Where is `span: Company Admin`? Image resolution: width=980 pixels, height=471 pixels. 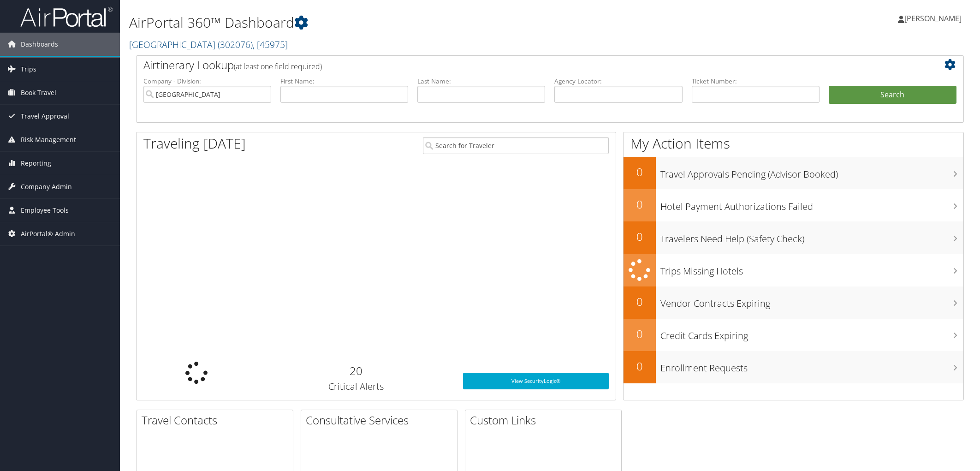 span: Company Admin is located at coordinates (47, 187).